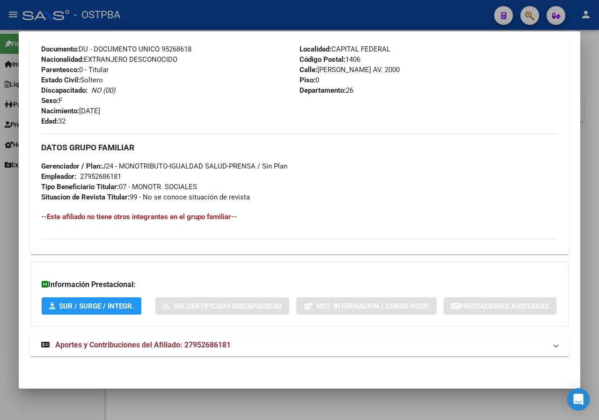 Image resolution: width=599 pixels, height=420 pixels. Describe the element at coordinates (103, 90) in the screenshot. I see `i: NO (00)` at that location.